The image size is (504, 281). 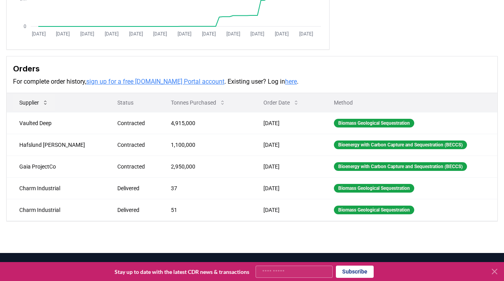 What do you see at coordinates (205, 188) in the screenshot?
I see `td: 37` at bounding box center [205, 188].